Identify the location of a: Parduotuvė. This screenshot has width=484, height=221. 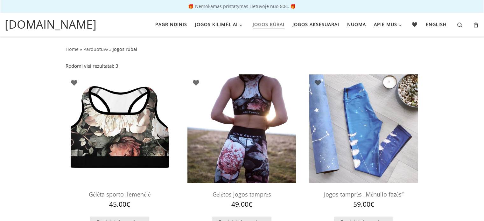
(95, 49).